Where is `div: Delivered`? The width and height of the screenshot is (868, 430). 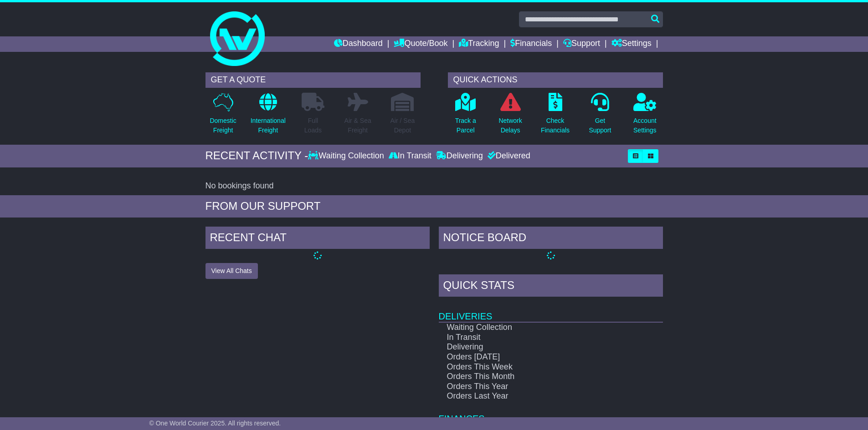 div: Delivered is located at coordinates (507, 156).